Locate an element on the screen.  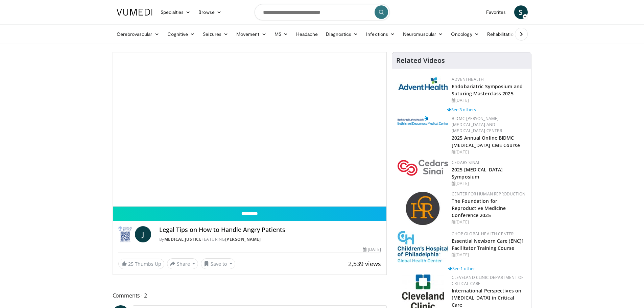
a: Diagnostics is located at coordinates (341, 34).